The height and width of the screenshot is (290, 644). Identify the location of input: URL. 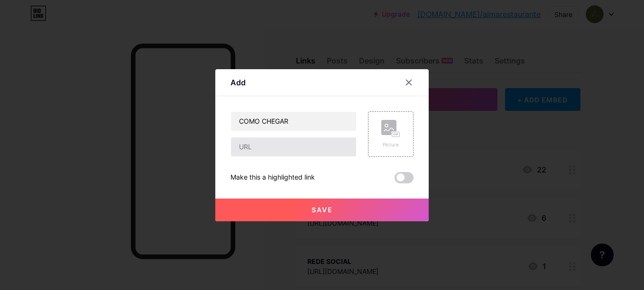
(293, 147).